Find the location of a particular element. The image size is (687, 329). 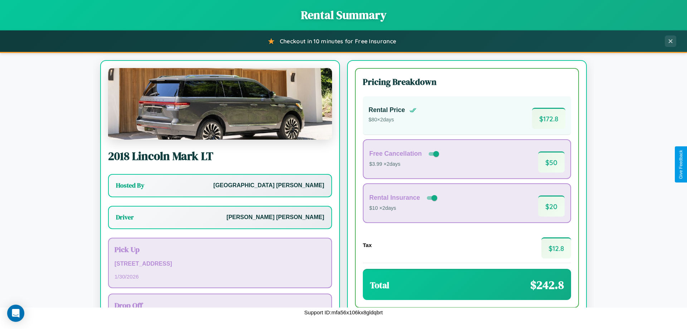

h3: Total is located at coordinates (379, 285).